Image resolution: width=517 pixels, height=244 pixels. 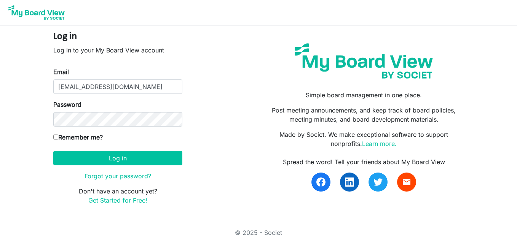 I want to click on label: Remember me?, so click(x=78, y=137).